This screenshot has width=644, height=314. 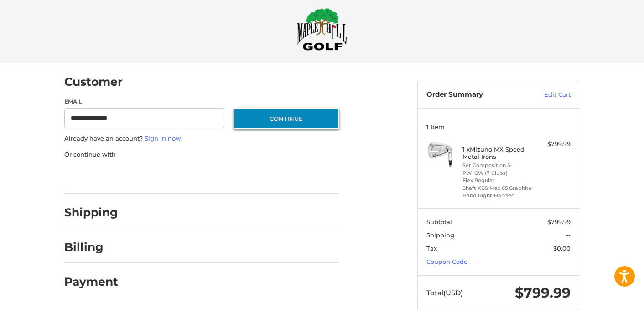 I want to click on label: Email, so click(x=145, y=102).